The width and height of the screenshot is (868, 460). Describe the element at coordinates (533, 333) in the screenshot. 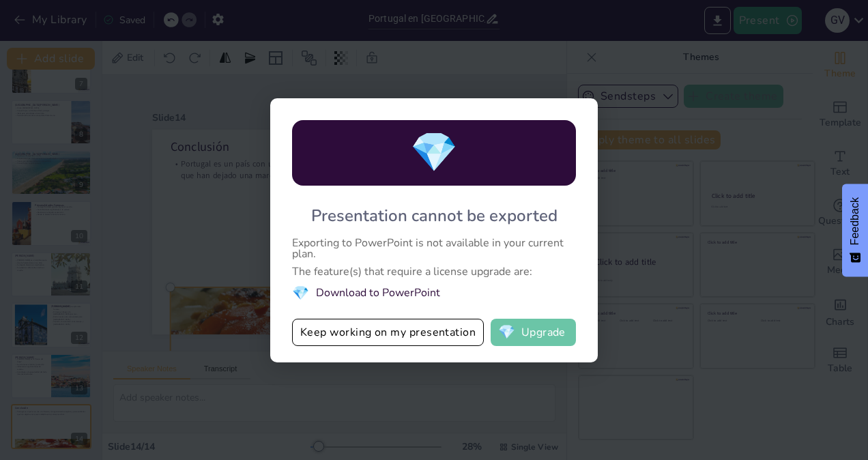

I see `button: diamondUpgrade` at that location.